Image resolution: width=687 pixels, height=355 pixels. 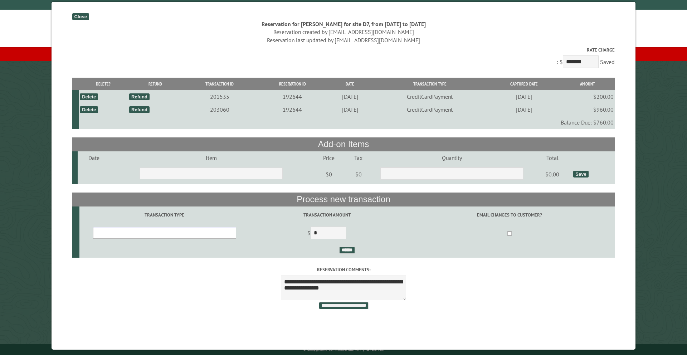 I want to click on th: Captured Date, so click(x=524, y=84).